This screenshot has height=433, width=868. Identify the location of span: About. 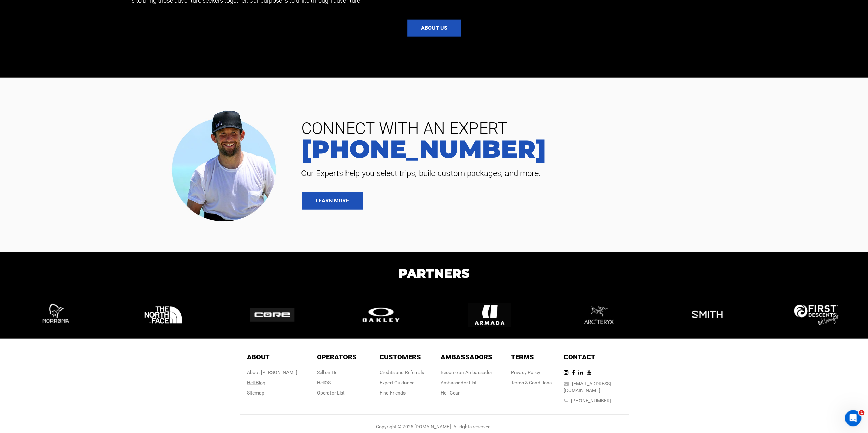
(258, 357).